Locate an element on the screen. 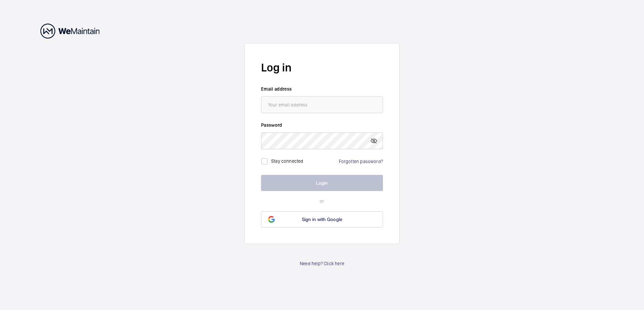 Image resolution: width=644 pixels, height=310 pixels. p: or is located at coordinates (322, 201).